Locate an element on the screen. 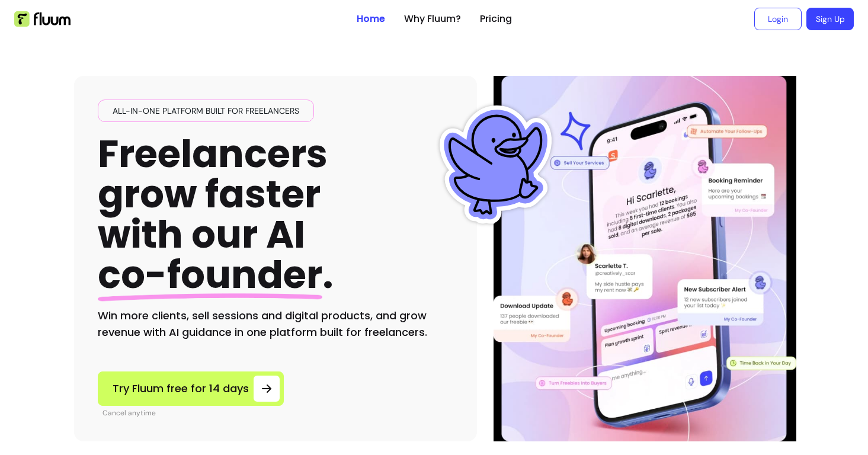 This screenshot has height=455, width=868. a: Try Fluum free for 14 days is located at coordinates (190, 389).